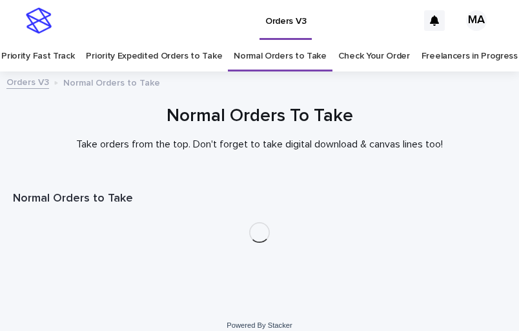 The height and width of the screenshot is (331, 519). Describe the element at coordinates (259, 199) in the screenshot. I see `h1: Normal Orders to Take` at that location.